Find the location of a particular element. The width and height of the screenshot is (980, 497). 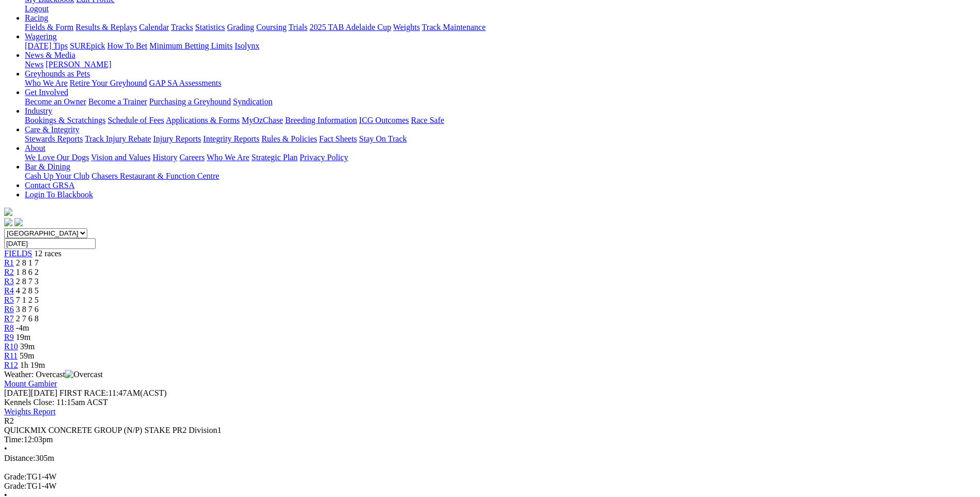

a: R6 is located at coordinates (9, 309).